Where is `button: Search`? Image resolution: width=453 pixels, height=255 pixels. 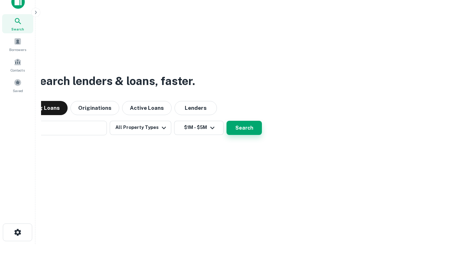 button: Search is located at coordinates (244, 128).